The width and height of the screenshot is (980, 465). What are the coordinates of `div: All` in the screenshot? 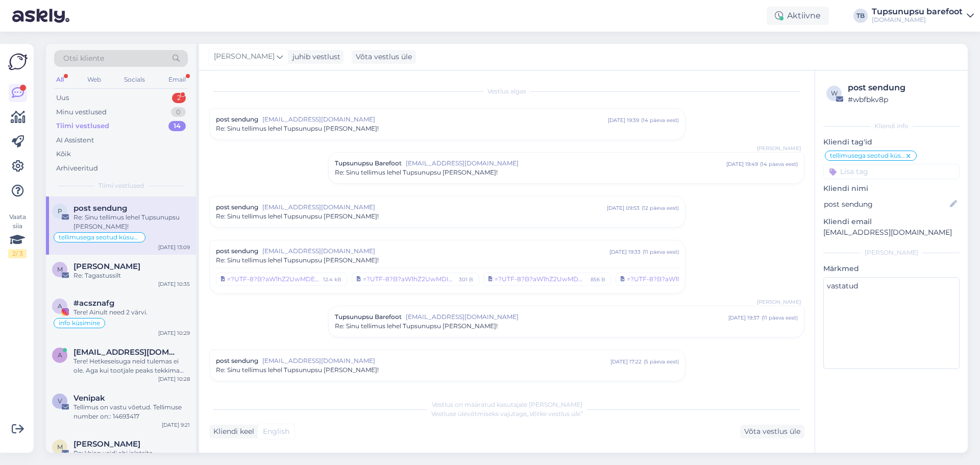 It's located at (59, 80).